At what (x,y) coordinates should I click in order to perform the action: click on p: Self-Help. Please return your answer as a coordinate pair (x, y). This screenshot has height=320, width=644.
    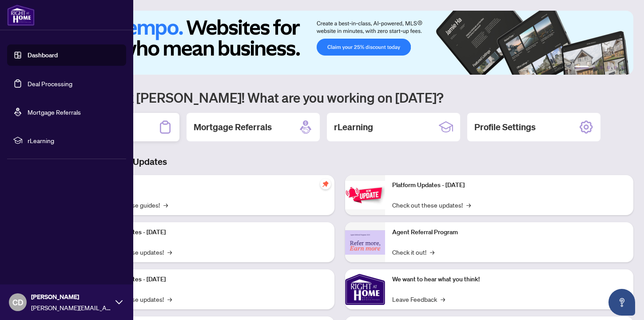
    Looking at the image, I should click on (210, 185).